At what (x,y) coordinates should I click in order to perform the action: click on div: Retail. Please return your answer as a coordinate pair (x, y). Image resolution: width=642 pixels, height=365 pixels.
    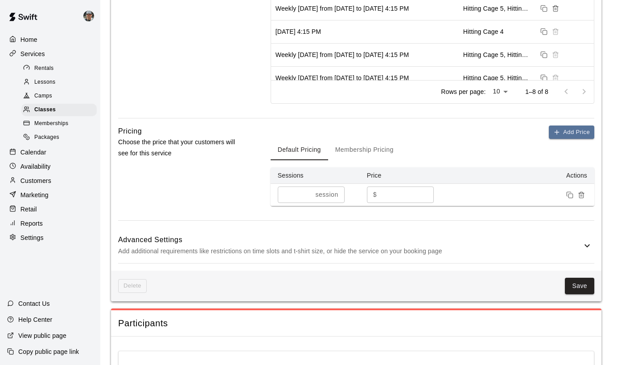
    Looking at the image, I should click on (50, 209).